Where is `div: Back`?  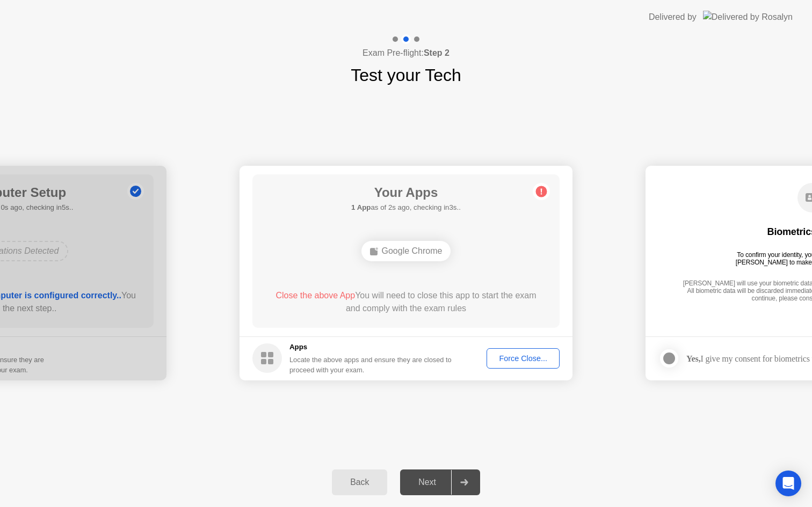
div: Back is located at coordinates (359, 483).